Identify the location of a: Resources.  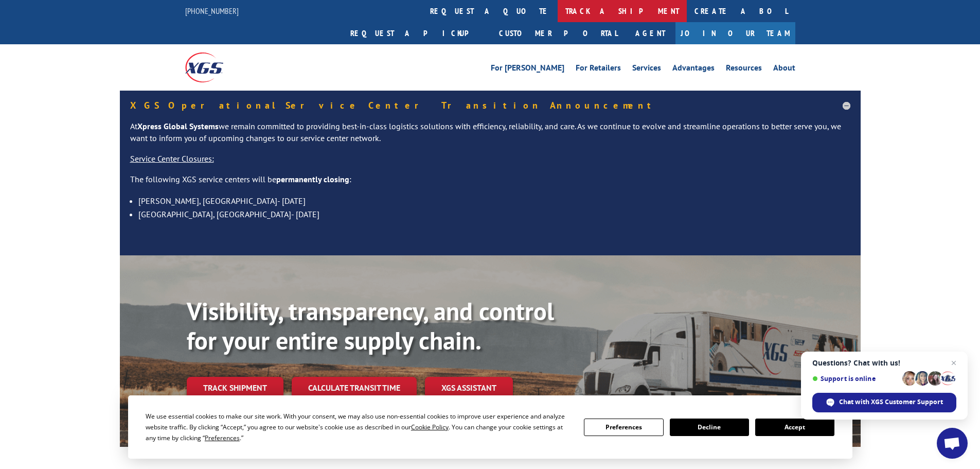
(744, 69).